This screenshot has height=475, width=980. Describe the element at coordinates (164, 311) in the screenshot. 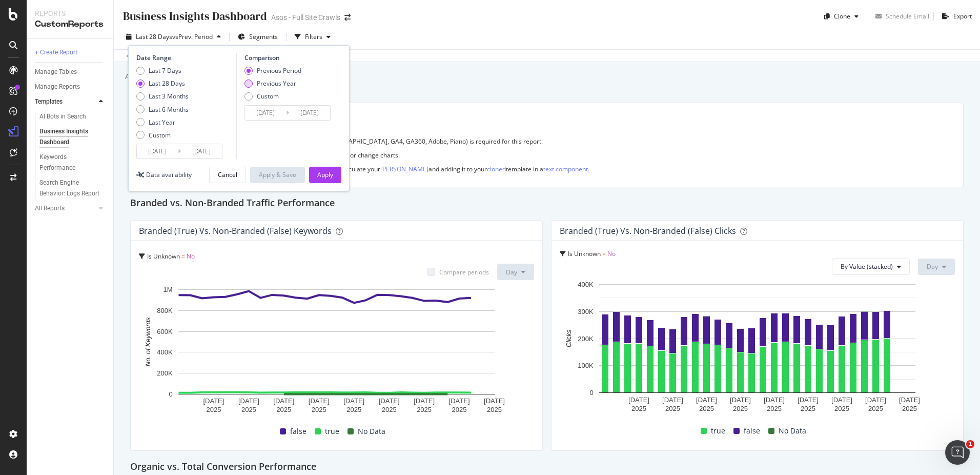

I see `text: 800K` at that location.